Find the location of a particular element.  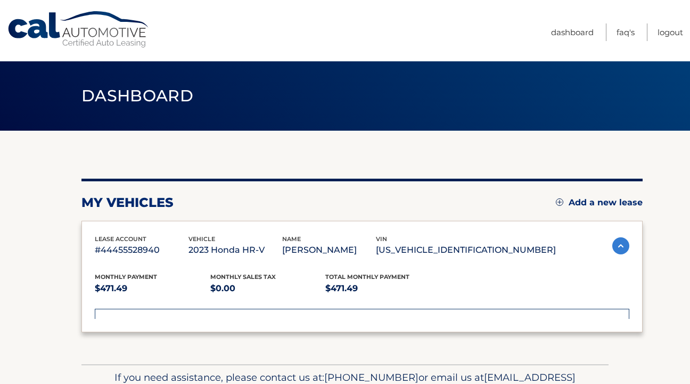

a: Dashboard is located at coordinates (573, 32).